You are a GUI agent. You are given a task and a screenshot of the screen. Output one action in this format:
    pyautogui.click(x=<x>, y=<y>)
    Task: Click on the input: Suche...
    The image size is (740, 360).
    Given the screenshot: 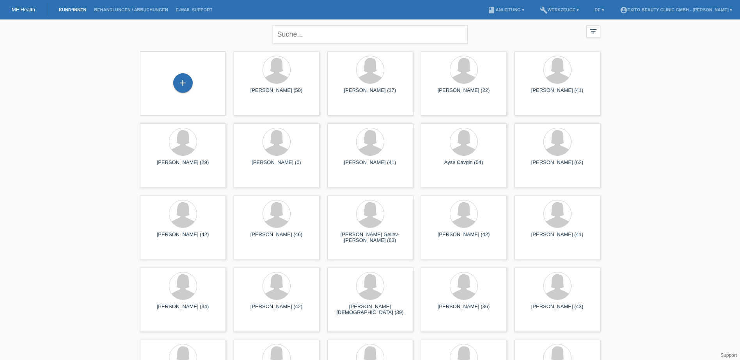 What is the action you would take?
    pyautogui.click(x=370, y=34)
    